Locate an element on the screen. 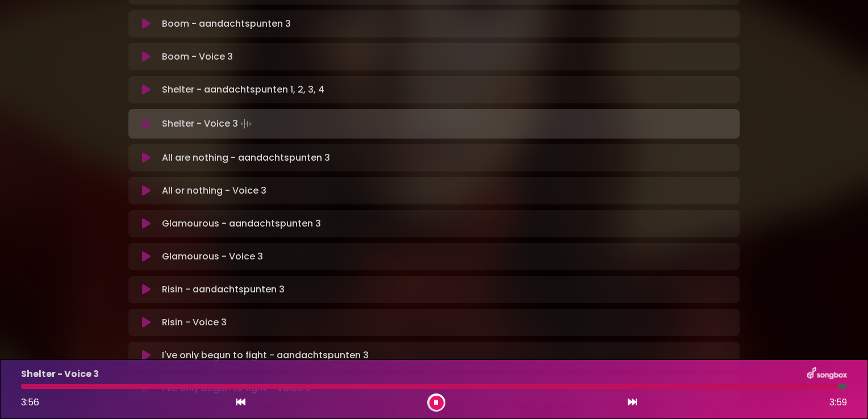 The image size is (868, 419). img: songbox-logo-white.png is located at coordinates (828, 374).